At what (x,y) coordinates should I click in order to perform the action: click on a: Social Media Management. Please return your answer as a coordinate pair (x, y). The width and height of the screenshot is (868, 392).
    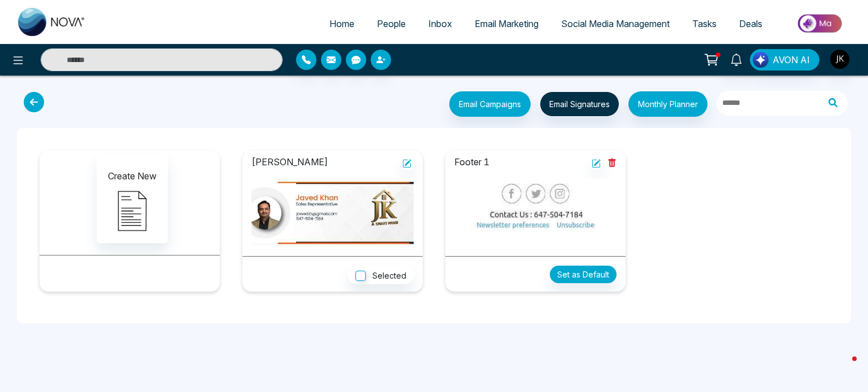
    Looking at the image, I should click on (615, 24).